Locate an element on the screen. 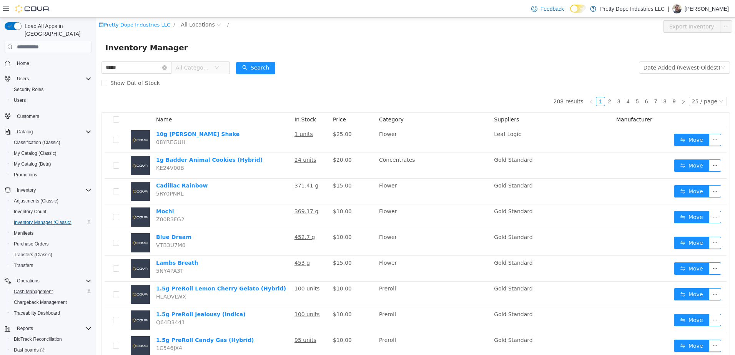 The image size is (735, 355). span: Feedback is located at coordinates (552, 9).